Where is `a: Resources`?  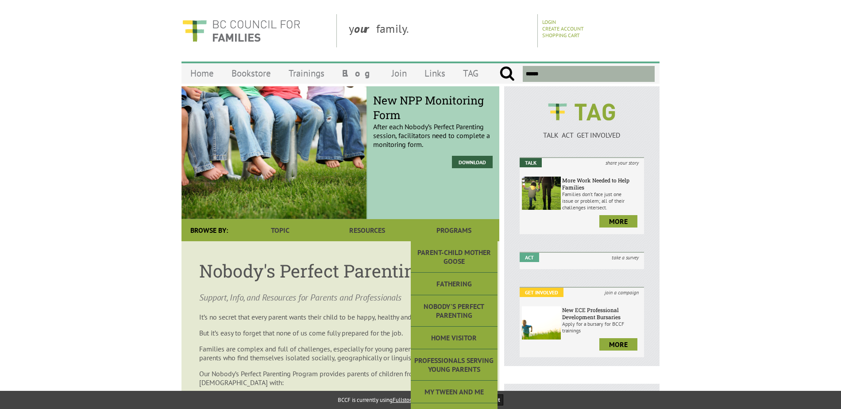
a: Resources is located at coordinates (367, 230).